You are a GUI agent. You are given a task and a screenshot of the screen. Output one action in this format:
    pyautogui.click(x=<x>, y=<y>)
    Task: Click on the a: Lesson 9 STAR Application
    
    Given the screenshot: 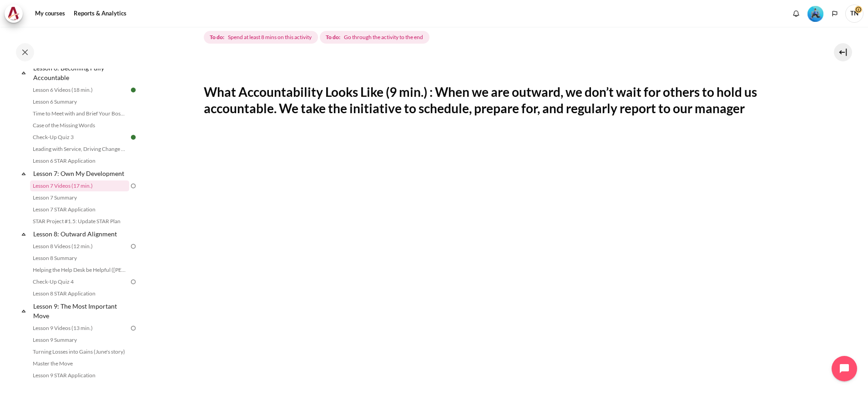 What is the action you would take?
    pyautogui.click(x=80, y=376)
    